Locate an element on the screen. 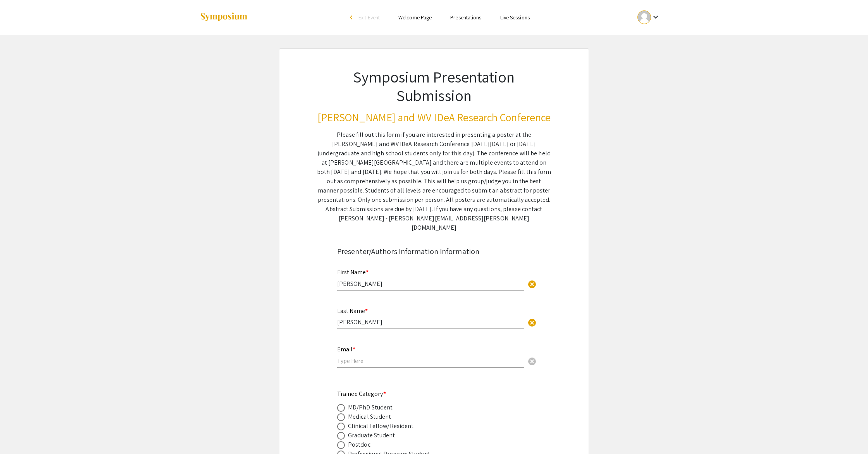  div: MD/PhD Student is located at coordinates (370, 408).